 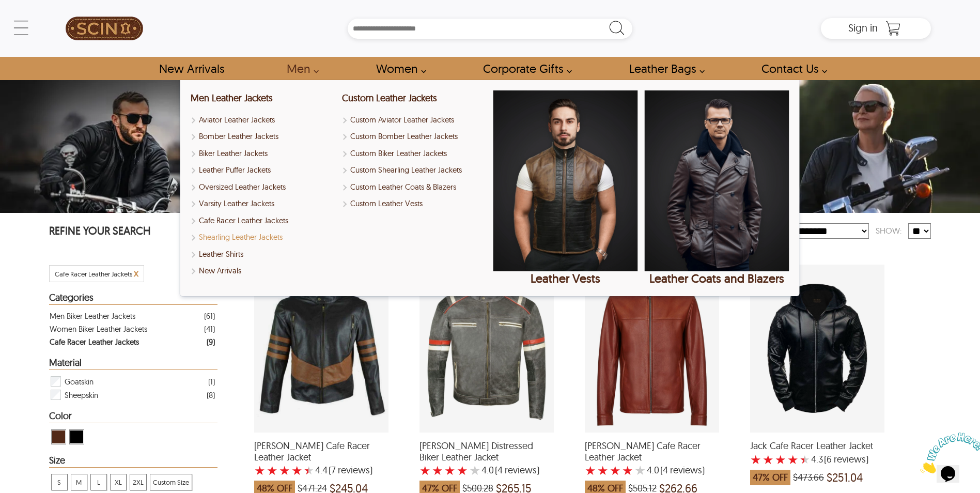 I want to click on a: Shop Leather Corporate Gifts, so click(x=524, y=68).